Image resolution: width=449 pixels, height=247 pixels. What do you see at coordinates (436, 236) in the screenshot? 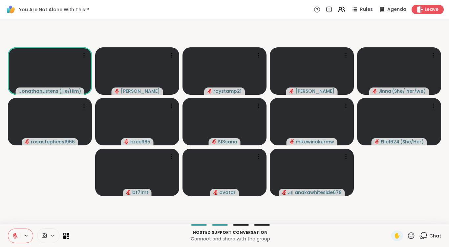
I see `span: Chat` at bounding box center [436, 236].